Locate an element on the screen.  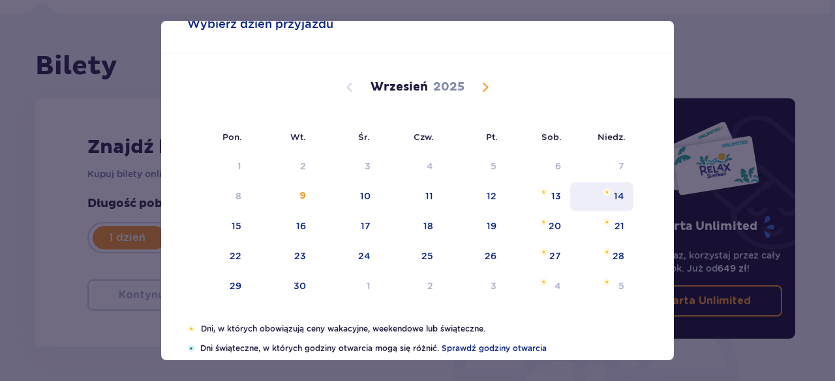
div: 25 is located at coordinates (427, 256).